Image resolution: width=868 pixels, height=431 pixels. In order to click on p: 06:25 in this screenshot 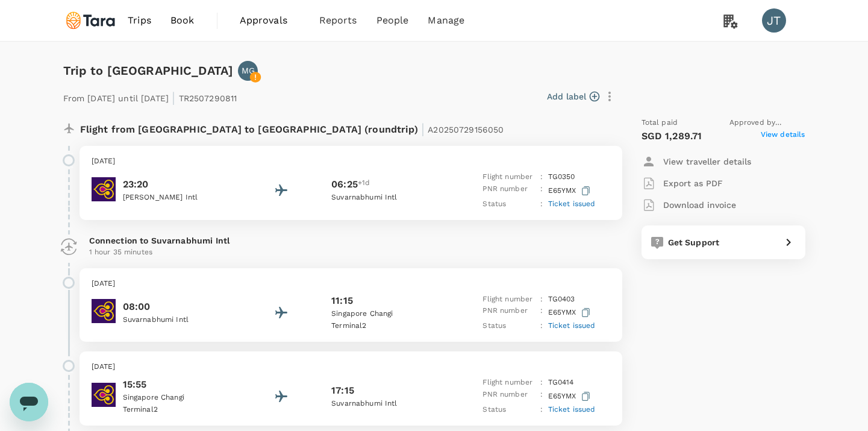, I will do `click(344, 184)`.